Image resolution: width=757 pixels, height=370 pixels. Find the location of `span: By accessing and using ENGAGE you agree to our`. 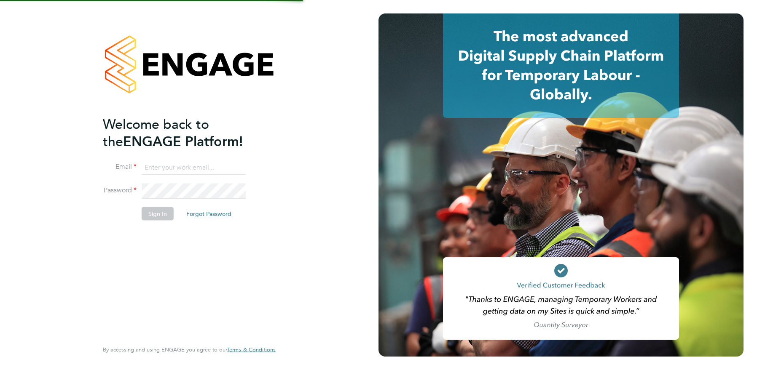

span: By accessing and using ENGAGE you agree to our is located at coordinates (189, 350).